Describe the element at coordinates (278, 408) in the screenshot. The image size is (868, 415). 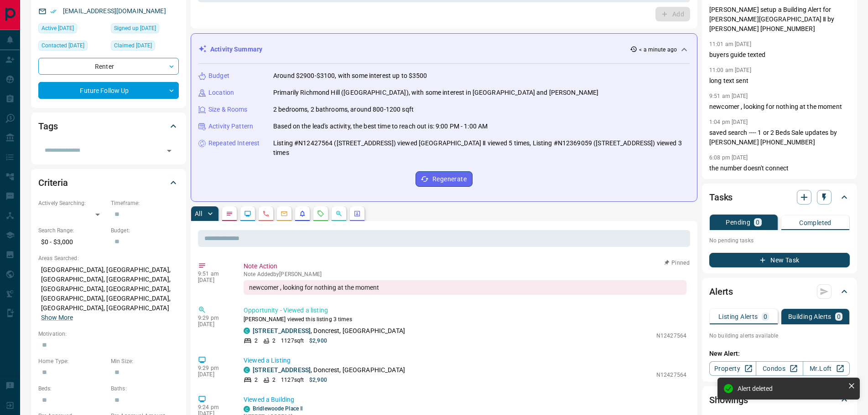
I see `a: Bridlewoode Place Ⅱ` at that location.